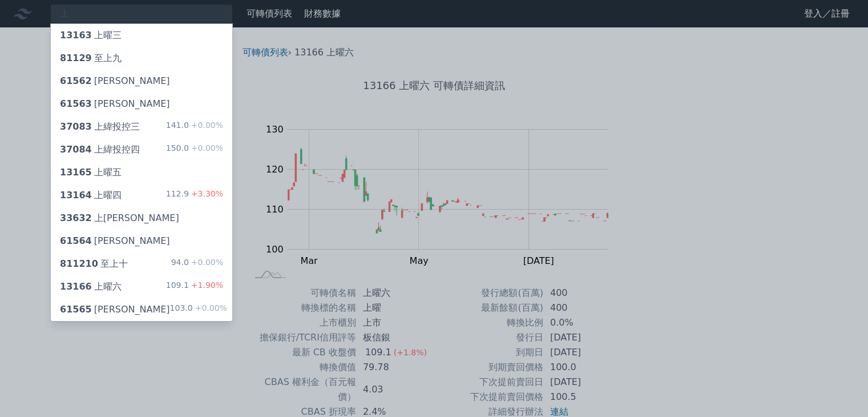 The height and width of the screenshot is (417, 868). Describe the element at coordinates (194, 150) in the screenshot. I see `div: 150.0` at that location.